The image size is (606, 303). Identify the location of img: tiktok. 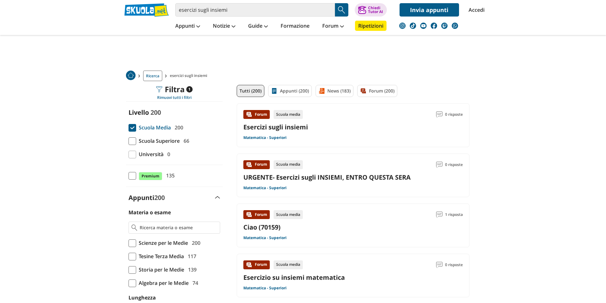
(413, 26).